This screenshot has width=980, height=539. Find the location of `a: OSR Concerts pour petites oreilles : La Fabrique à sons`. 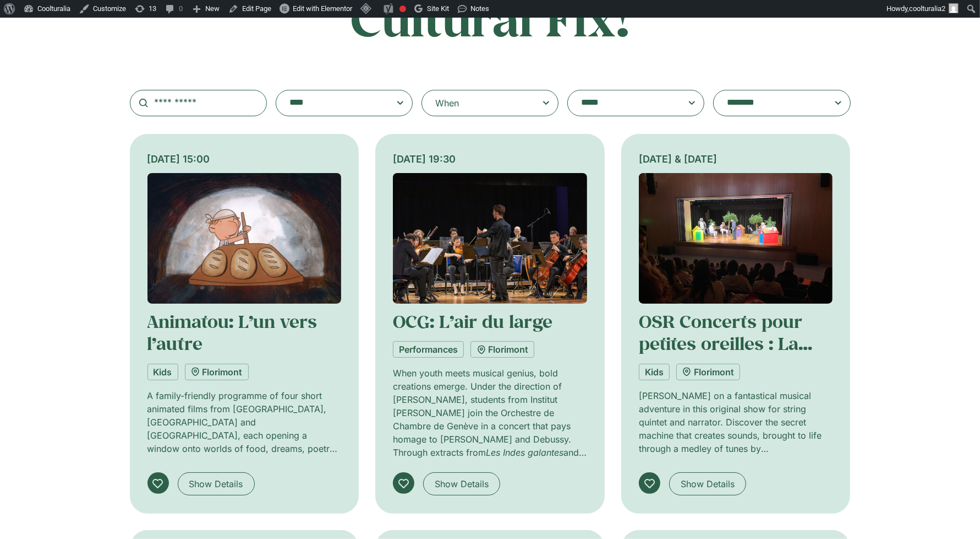

a: OSR Concerts pour petites oreilles : La Fabrique à sons is located at coordinates (726, 343).